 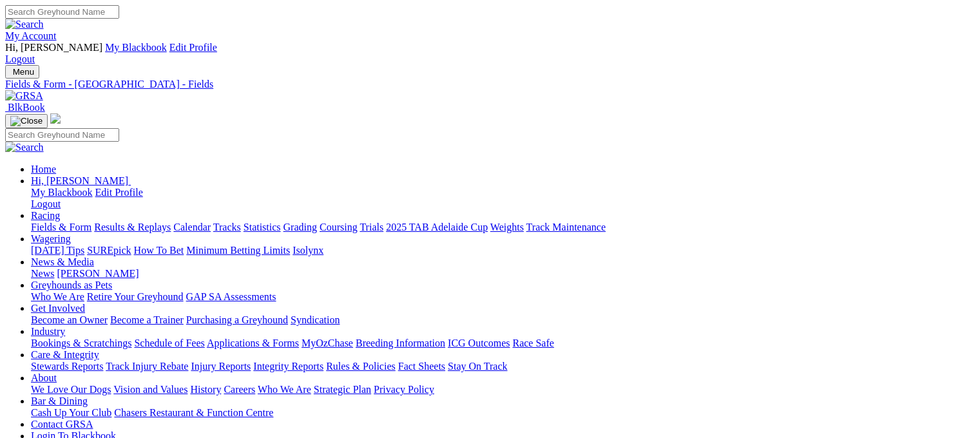 What do you see at coordinates (288, 366) in the screenshot?
I see `a: Integrity Reports` at bounding box center [288, 366].